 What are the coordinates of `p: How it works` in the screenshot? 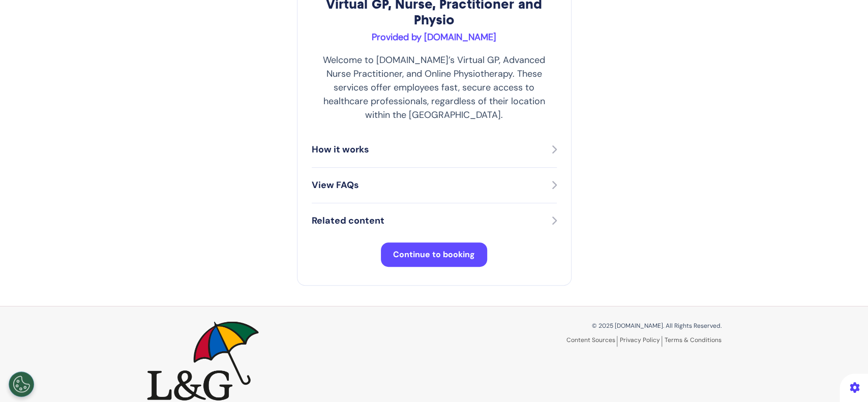 It's located at (340, 149).